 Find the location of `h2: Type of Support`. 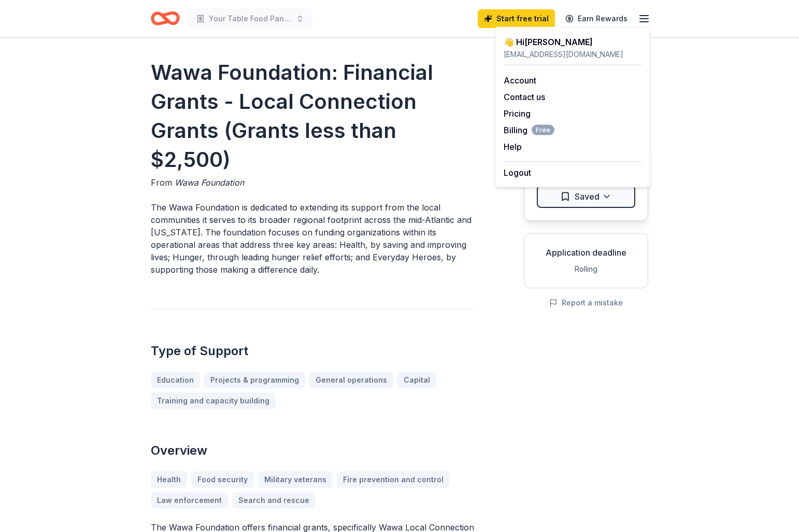

h2: Type of Support is located at coordinates (313, 351).